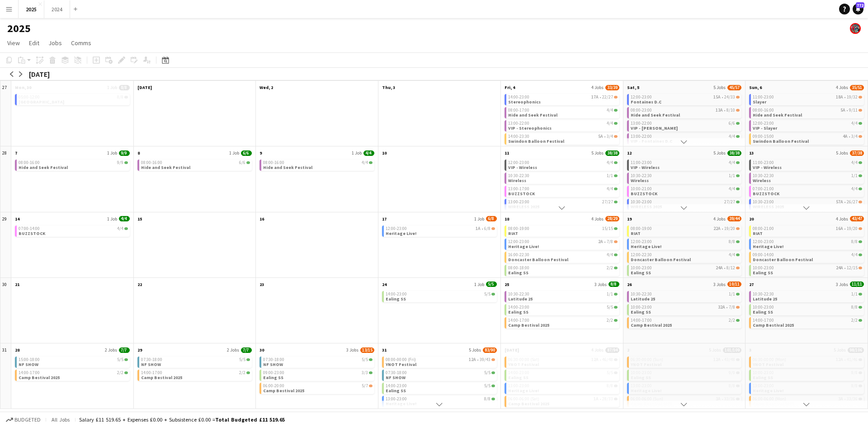 The width and height of the screenshot is (868, 427). I want to click on span: 5A, so click(600, 136).